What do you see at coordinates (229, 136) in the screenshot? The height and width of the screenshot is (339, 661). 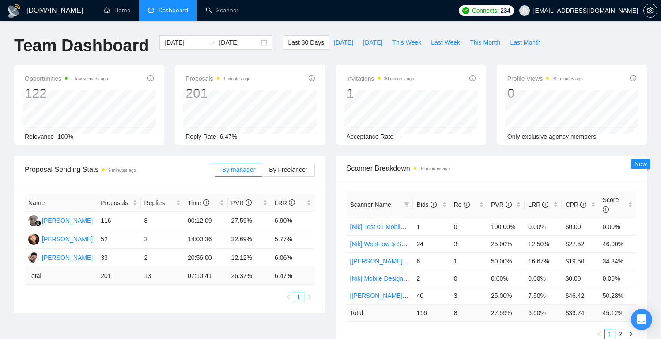 I see `span: 6.47%` at bounding box center [229, 136].